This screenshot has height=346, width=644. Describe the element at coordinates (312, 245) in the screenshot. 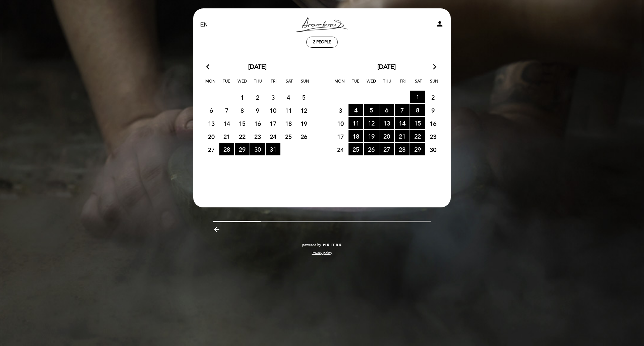

I see `span: powered by` at that location.